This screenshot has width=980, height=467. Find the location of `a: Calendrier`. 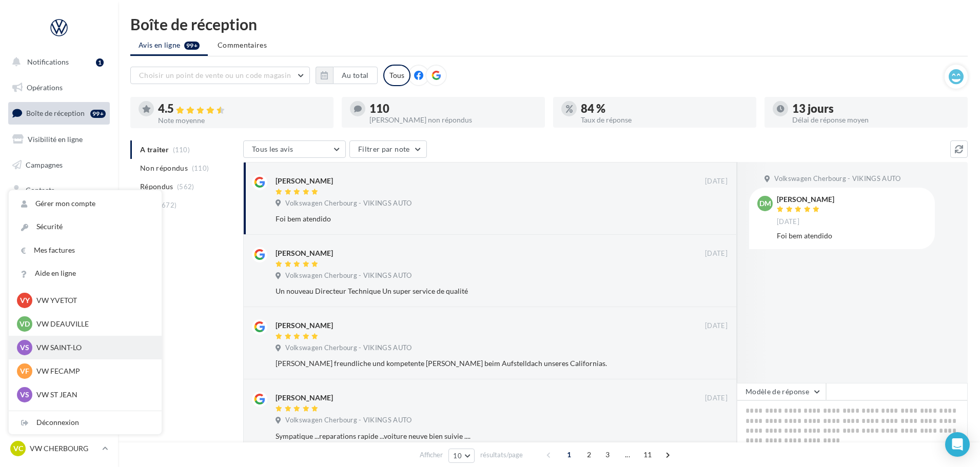

a: Calendrier is located at coordinates (59, 242).